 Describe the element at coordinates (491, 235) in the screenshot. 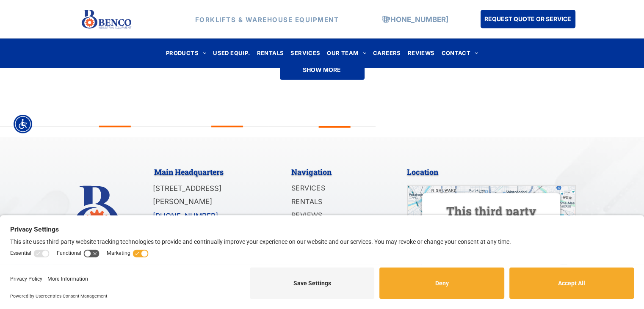

I see `h3: This third party embed for Google Maps is being blocked` at that location.